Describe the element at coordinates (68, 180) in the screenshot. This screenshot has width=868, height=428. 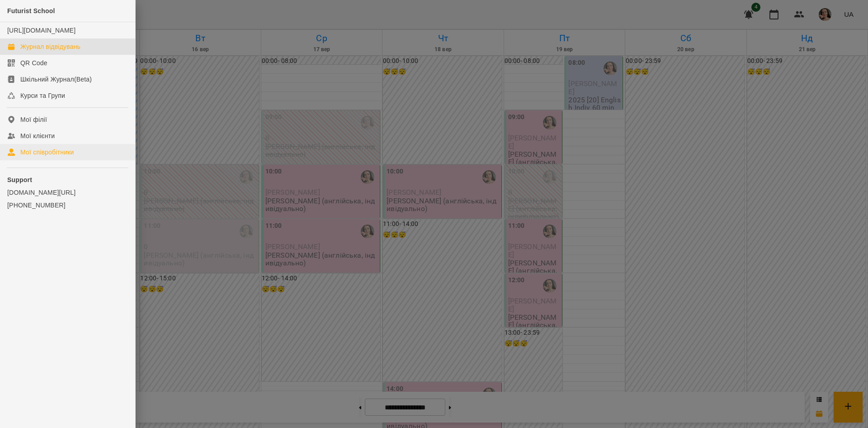
I see `p: Support` at that location.